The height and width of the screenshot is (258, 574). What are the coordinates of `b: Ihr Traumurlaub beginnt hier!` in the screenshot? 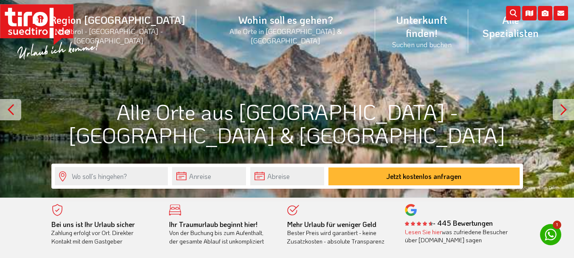 It's located at (213, 224).